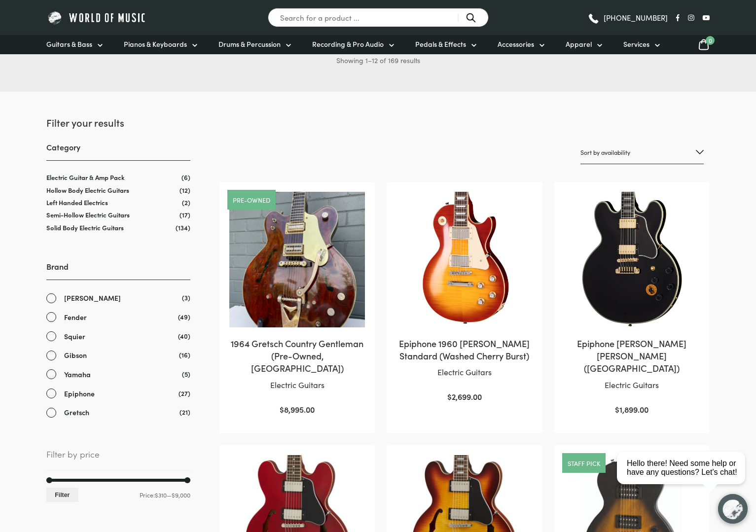 This screenshot has width=756, height=532. Describe the element at coordinates (250, 44) in the screenshot. I see `span: Drums & Percussion` at that location.